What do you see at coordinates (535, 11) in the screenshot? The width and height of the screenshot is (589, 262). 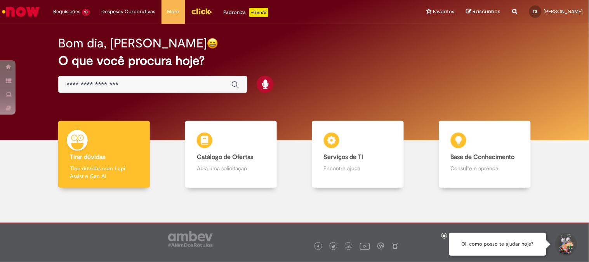 I see `span: TS` at bounding box center [535, 11].